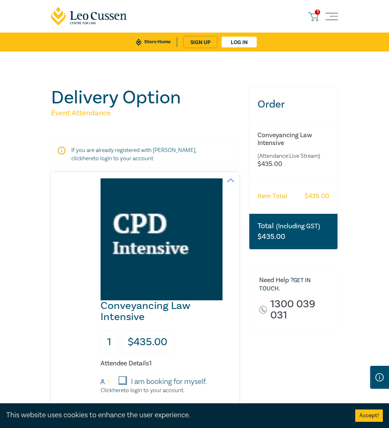 Image resolution: width=389 pixels, height=428 pixels. What do you see at coordinates (380, 378) in the screenshot?
I see `img: Information Icon` at bounding box center [380, 378].